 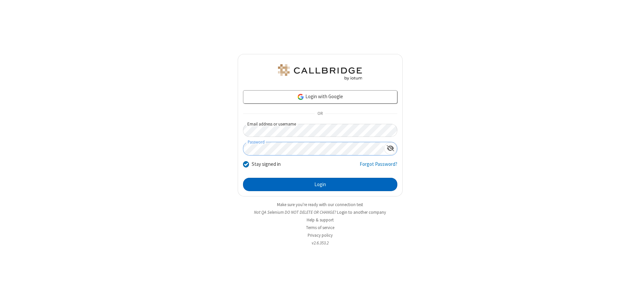 What do you see at coordinates (266, 164) in the screenshot?
I see `label: Stay signed in` at bounding box center [266, 164].